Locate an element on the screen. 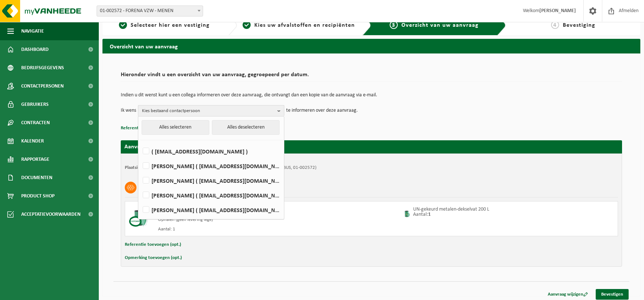 This screenshot has width=644, height=300. span: Dashboard is located at coordinates (35, 50).